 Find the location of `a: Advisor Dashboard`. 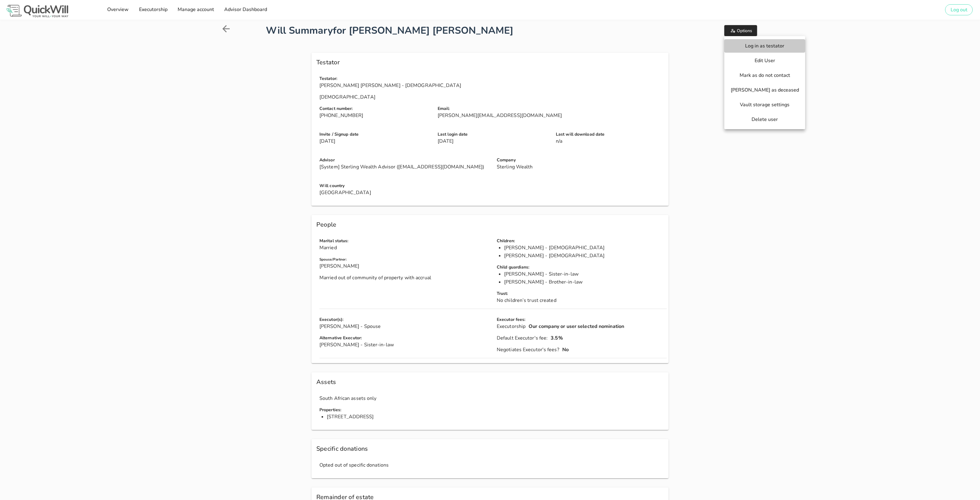

a: Advisor Dashboard is located at coordinates (245, 10).